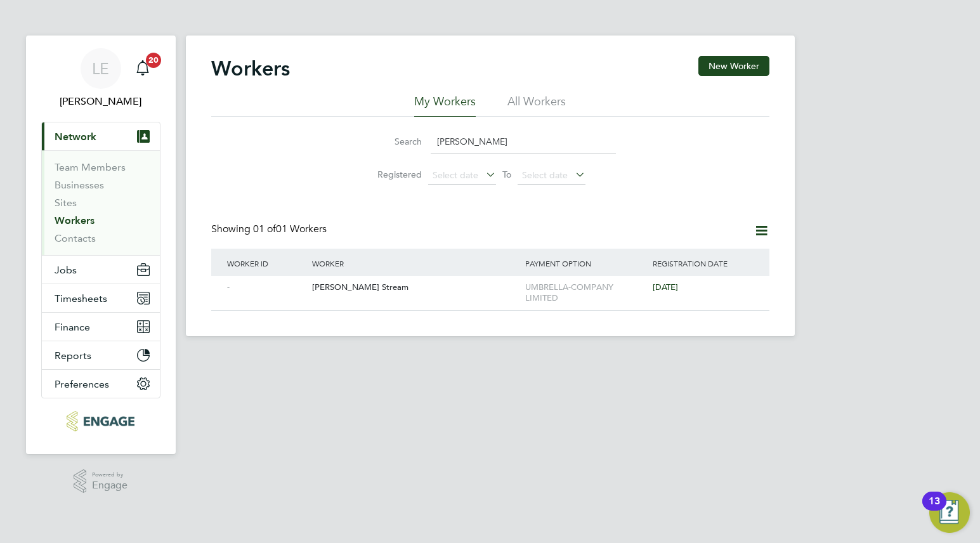 The width and height of the screenshot is (980, 543). I want to click on button: Network, so click(101, 136).